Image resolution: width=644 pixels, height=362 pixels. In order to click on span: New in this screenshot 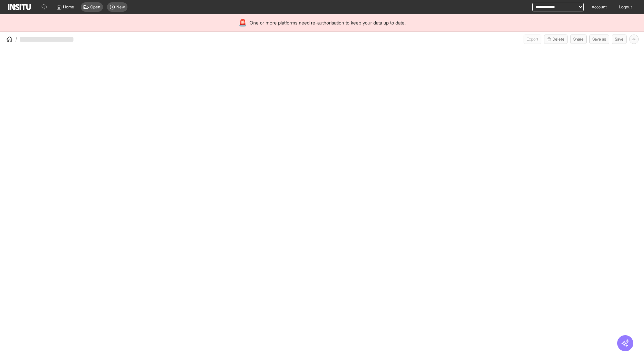, I will do `click(121, 7)`.